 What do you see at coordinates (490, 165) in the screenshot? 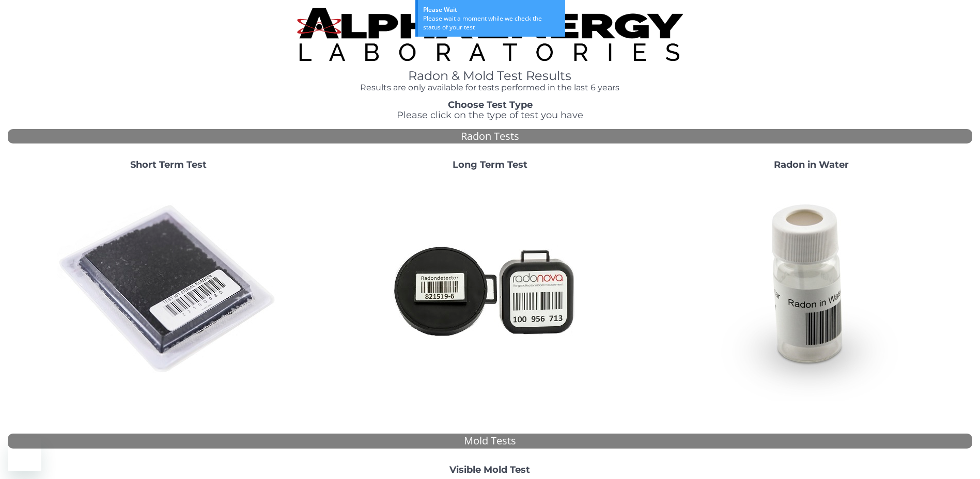
I see `strong: Long Term Test` at bounding box center [490, 165].